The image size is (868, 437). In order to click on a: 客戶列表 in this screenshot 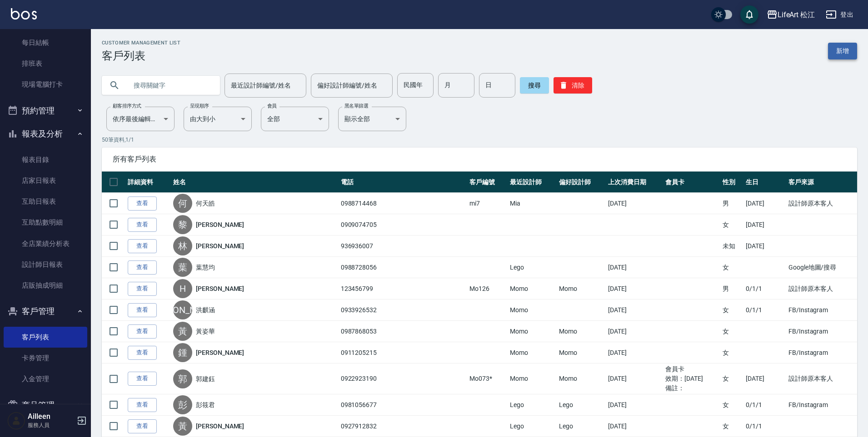, I will do `click(45, 337)`.